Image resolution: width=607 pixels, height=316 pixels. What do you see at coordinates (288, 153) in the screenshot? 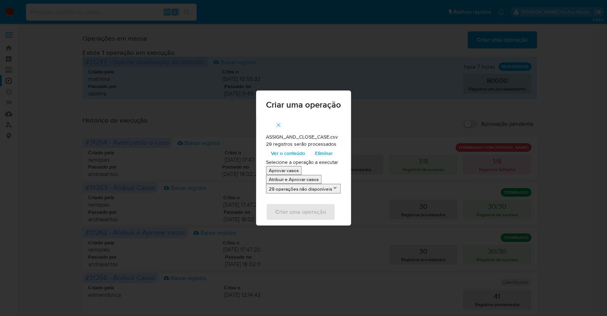
I see `span: Ver o conteúdo` at bounding box center [288, 153].